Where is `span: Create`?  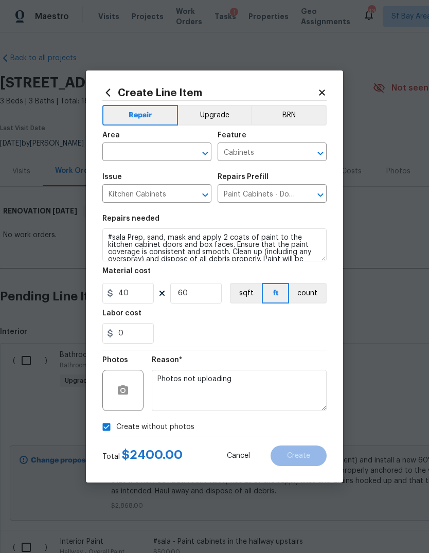
span: Create is located at coordinates (298, 456).